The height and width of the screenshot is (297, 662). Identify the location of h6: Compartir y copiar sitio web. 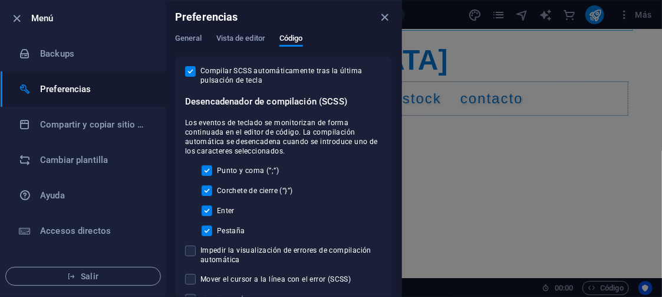
(94, 124).